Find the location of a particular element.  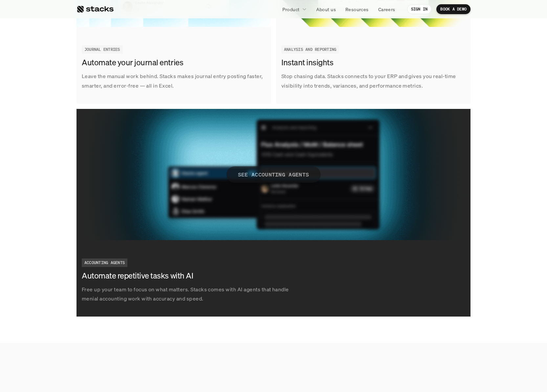

a: Privacy Policy is located at coordinates (92, 127).